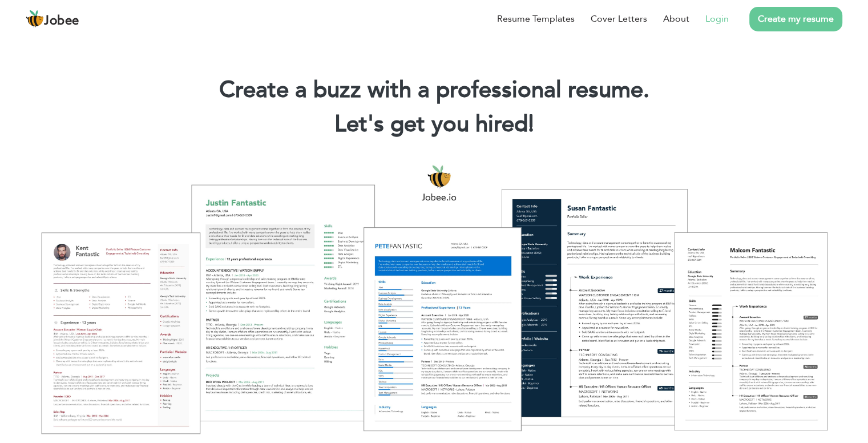 Image resolution: width=868 pixels, height=443 pixels. Describe the element at coordinates (676, 18) in the screenshot. I see `a: About` at that location.